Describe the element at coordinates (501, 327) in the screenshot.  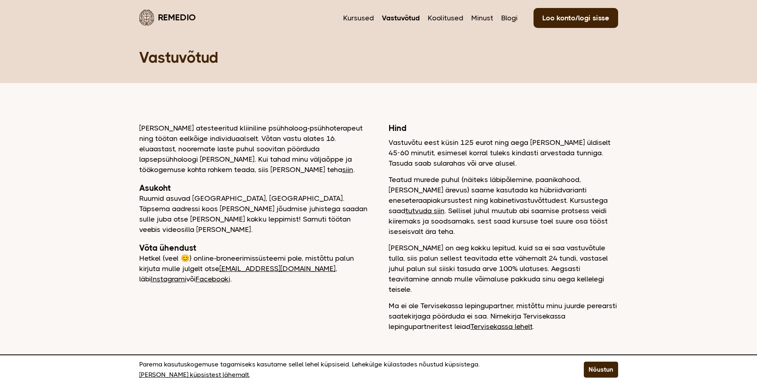
I see `a: Tervisekassa lehelt` at that location.